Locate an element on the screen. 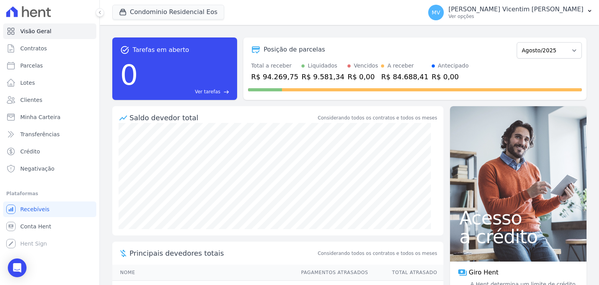 The image size is (599, 285). p: Ver opções is located at coordinates (516, 16).